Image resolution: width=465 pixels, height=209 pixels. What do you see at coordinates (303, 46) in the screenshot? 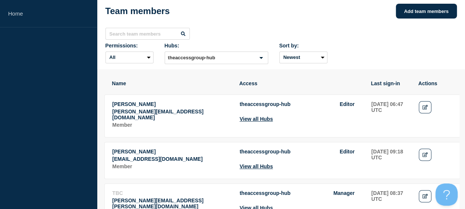
I see `div: Sort by:` at bounding box center [303, 46].